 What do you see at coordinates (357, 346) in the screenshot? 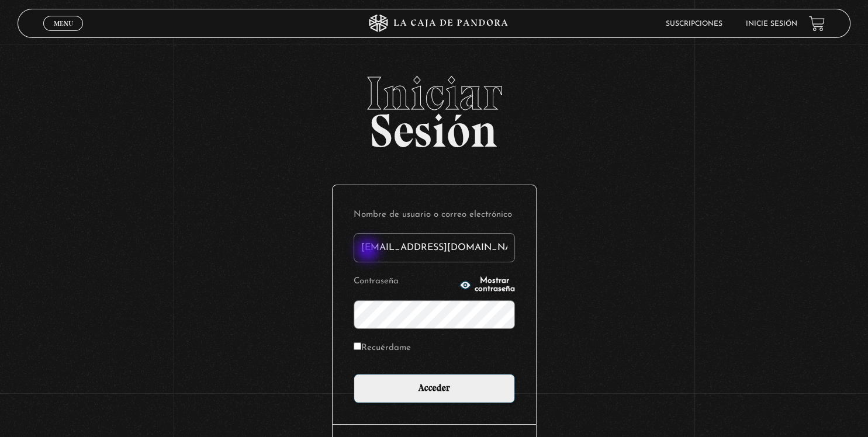
I see `input: Recuérdame` at bounding box center [357, 346].